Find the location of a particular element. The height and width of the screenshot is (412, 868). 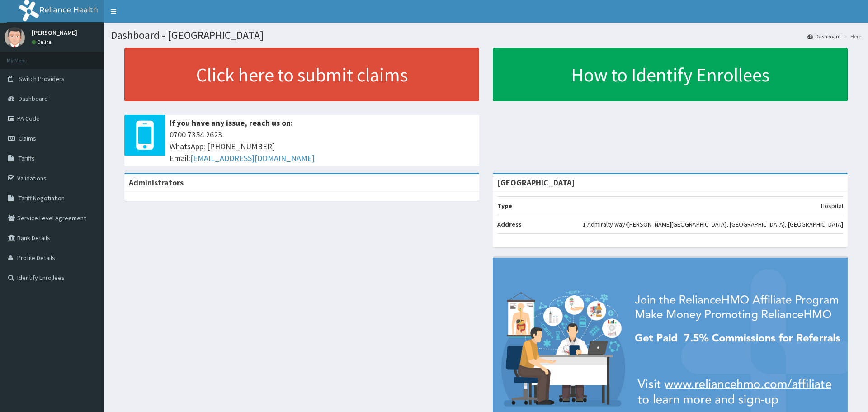

a: Click here to submit claims is located at coordinates (302, 74).